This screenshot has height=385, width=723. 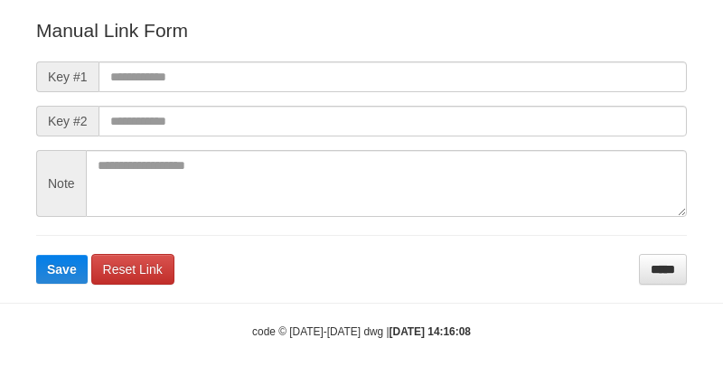 What do you see at coordinates (67, 121) in the screenshot?
I see `span: Key #2` at bounding box center [67, 121].